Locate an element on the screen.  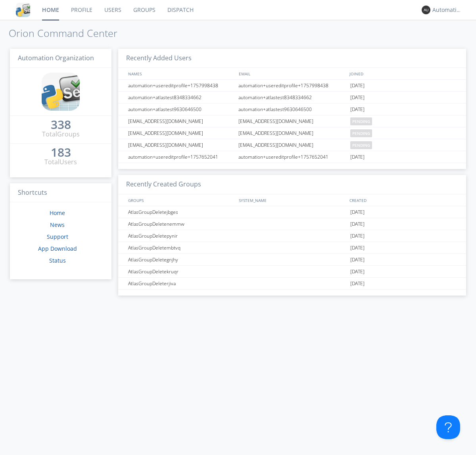
div: GROUPS is located at coordinates (181, 199).